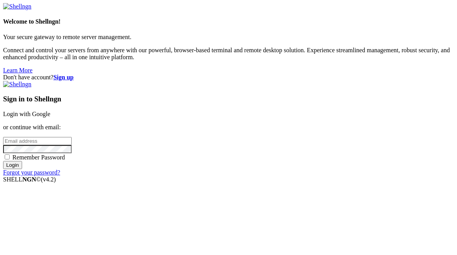 The height and width of the screenshot is (255, 457). What do you see at coordinates (27, 114) in the screenshot?
I see `a: Login with Google` at bounding box center [27, 114].